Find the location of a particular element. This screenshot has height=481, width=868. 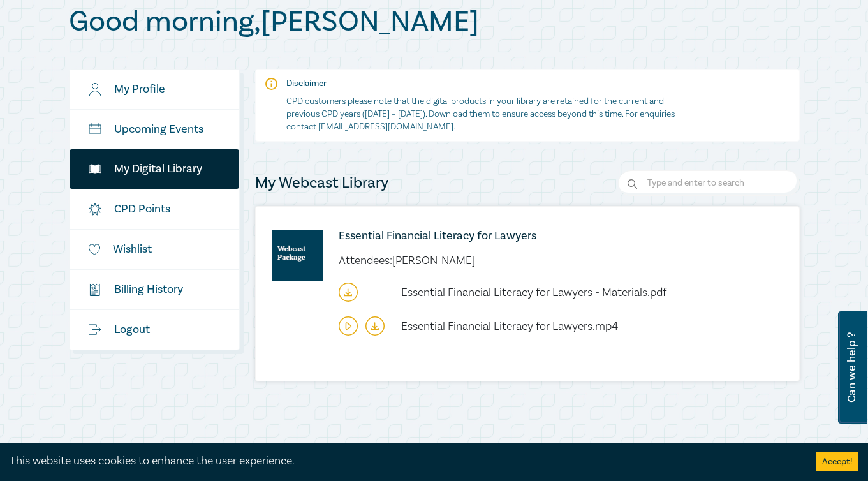

span: Essential Financial Literacy for Lawyers - Materials.pdf is located at coordinates (534, 292).